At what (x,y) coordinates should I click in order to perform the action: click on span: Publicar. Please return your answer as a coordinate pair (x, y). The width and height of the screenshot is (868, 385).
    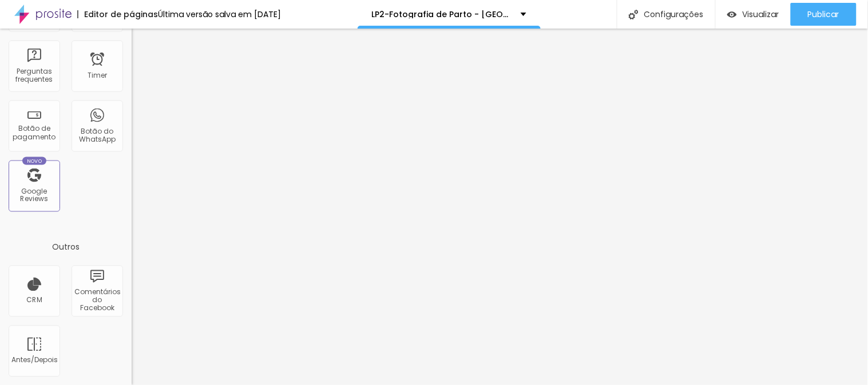
    Looking at the image, I should click on (823, 14).